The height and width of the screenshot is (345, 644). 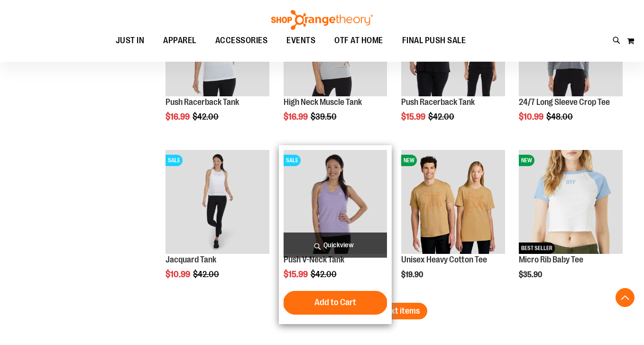 I want to click on img: Shop Orangetheory, so click(x=322, y=20).